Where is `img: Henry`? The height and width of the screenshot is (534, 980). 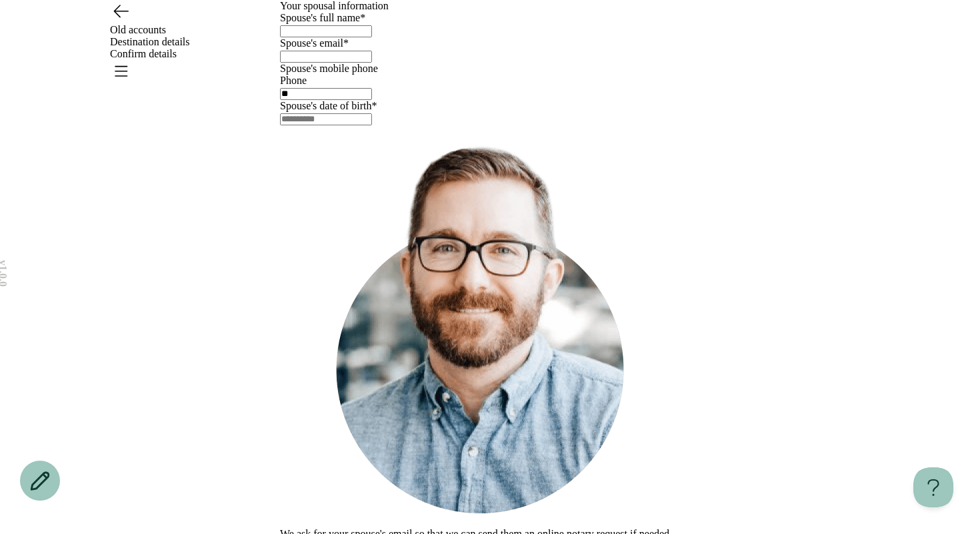
img: Henry is located at coordinates (480, 325).